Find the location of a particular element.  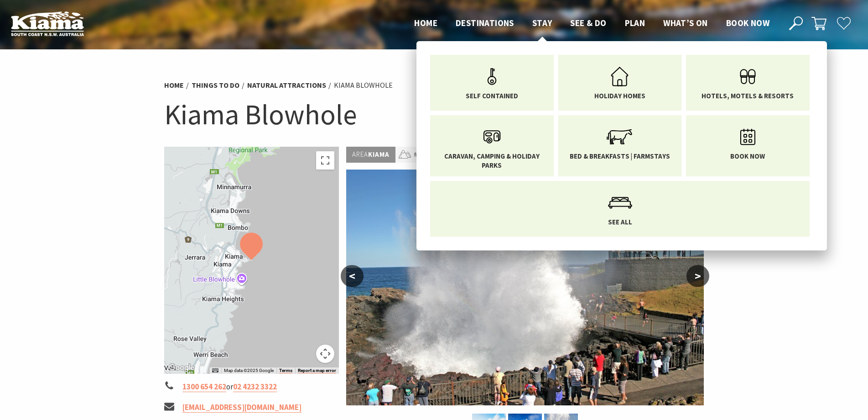

button: Keyboard shortcuts is located at coordinates (216, 370).